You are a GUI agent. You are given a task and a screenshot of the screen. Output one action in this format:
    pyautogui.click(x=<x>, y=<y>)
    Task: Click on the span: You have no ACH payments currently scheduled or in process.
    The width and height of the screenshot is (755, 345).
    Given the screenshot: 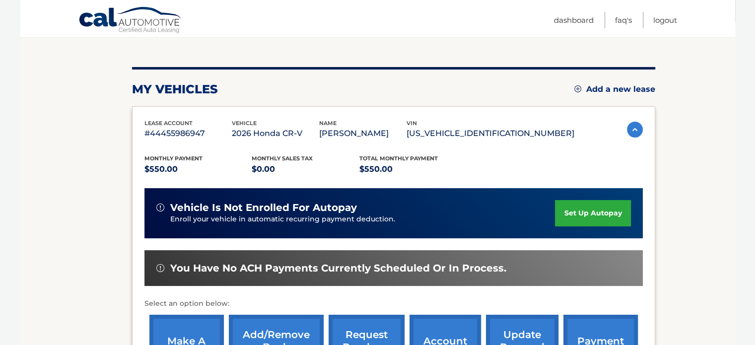 What is the action you would take?
    pyautogui.click(x=338, y=268)
    